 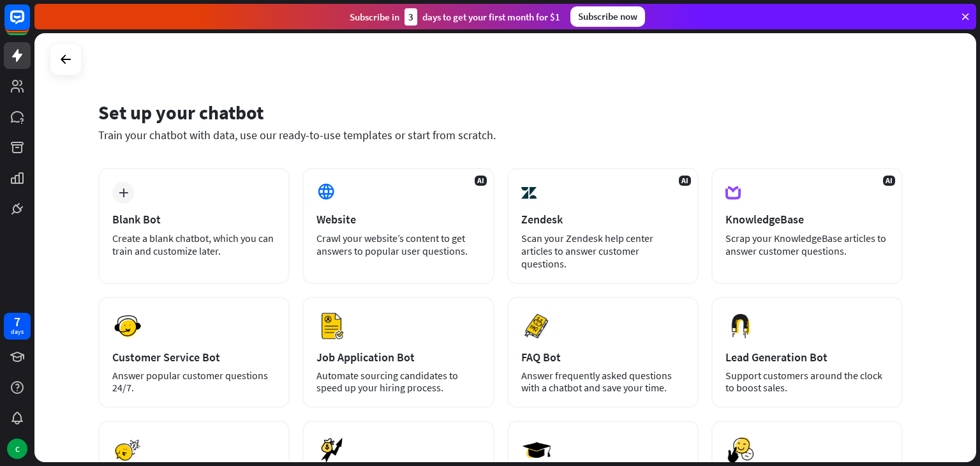 What do you see at coordinates (603, 219) in the screenshot?
I see `div: Zendesk` at bounding box center [603, 219].